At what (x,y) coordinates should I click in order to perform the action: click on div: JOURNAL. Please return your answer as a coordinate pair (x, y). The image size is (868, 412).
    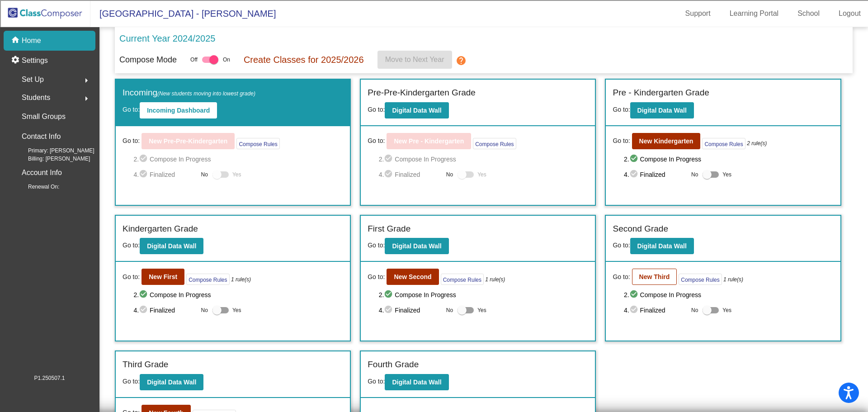
    Looking at the image, I should click on (434, 286).